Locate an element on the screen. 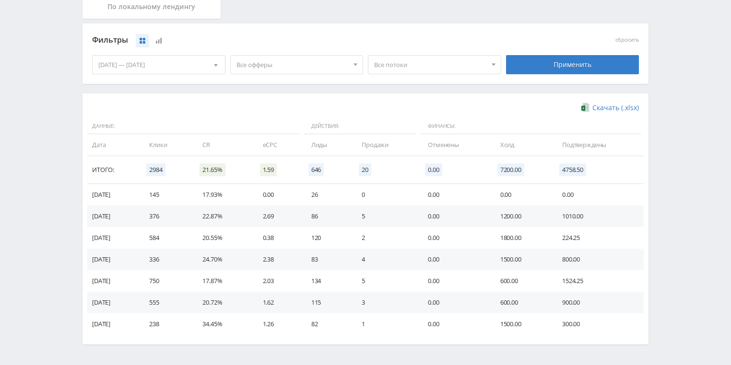  td: CR is located at coordinates (223, 145).